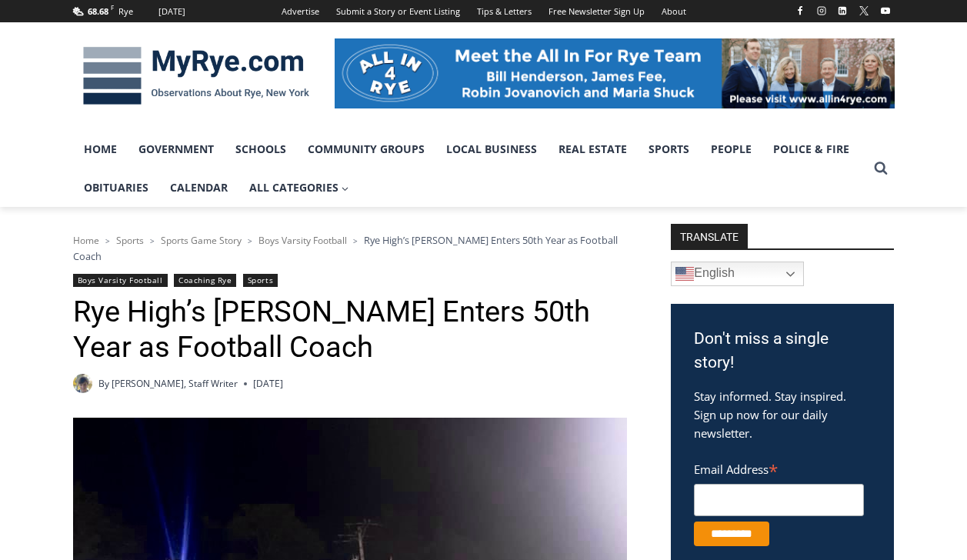  Describe the element at coordinates (863, 11) in the screenshot. I see `a: X` at that location.